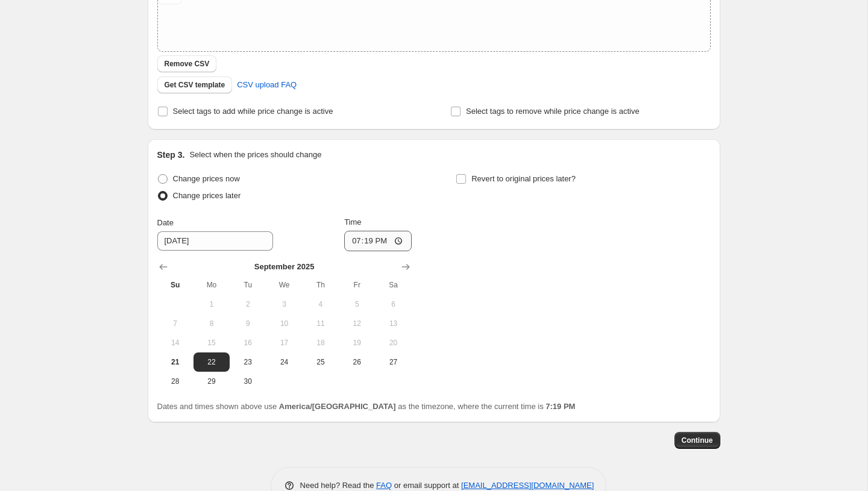 The width and height of the screenshot is (868, 491). Describe the element at coordinates (393, 343) in the screenshot. I see `button: Saturday September 20 2025` at that location.